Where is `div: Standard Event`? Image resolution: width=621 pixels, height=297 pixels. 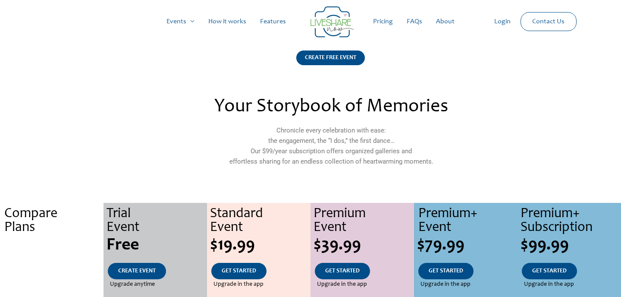 div: Standard Event is located at coordinates (260, 221).